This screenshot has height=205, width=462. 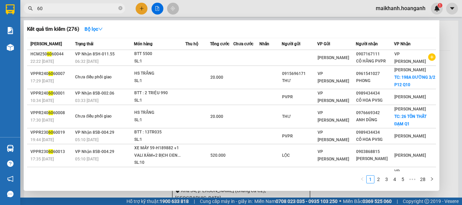 What do you see at coordinates (52, 113) in the screenshot?
I see `div: VPPR240 60008` at bounding box center [52, 113].